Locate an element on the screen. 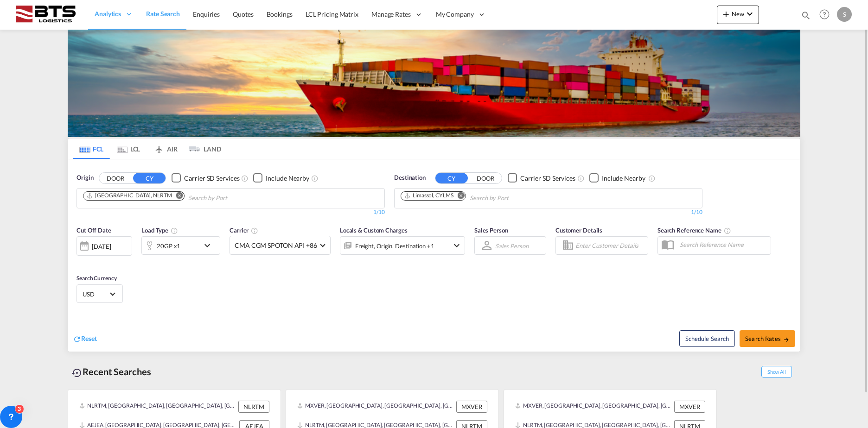 This screenshot has height=428, width=868. md-select: Select Currency: $ USDUnited States Dollar is located at coordinates (99, 293).